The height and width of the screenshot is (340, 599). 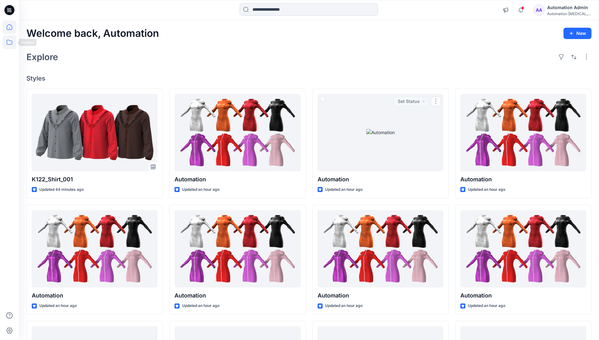 I want to click on h2: Welcome back, Automation, so click(x=93, y=33).